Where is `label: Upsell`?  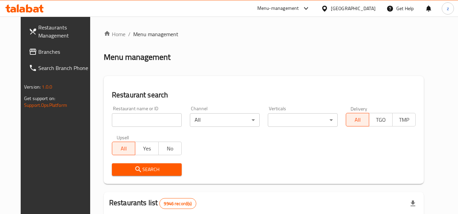 label: Upsell is located at coordinates (123, 138).